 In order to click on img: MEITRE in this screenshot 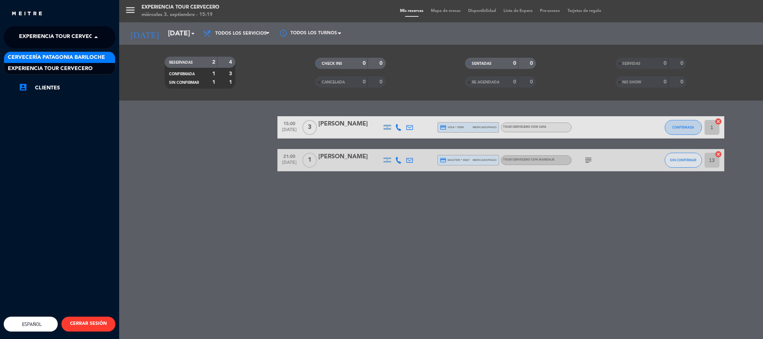, I will do `click(27, 14)`.